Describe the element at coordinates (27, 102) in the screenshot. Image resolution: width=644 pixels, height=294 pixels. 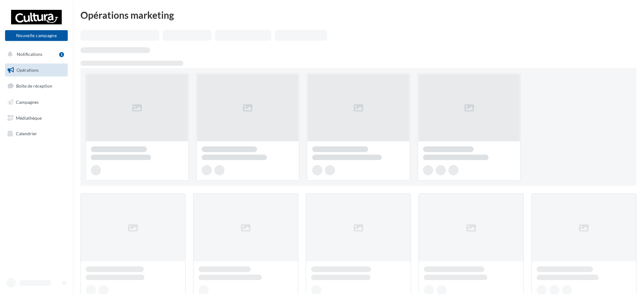
I see `span: Campagnes` at that location.